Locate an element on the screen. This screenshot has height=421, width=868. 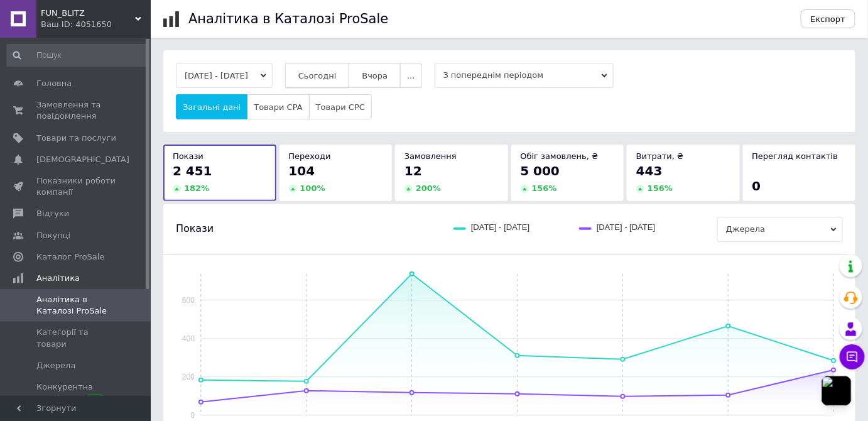
span: З попереднім періодом is located at coordinates (523, 75).